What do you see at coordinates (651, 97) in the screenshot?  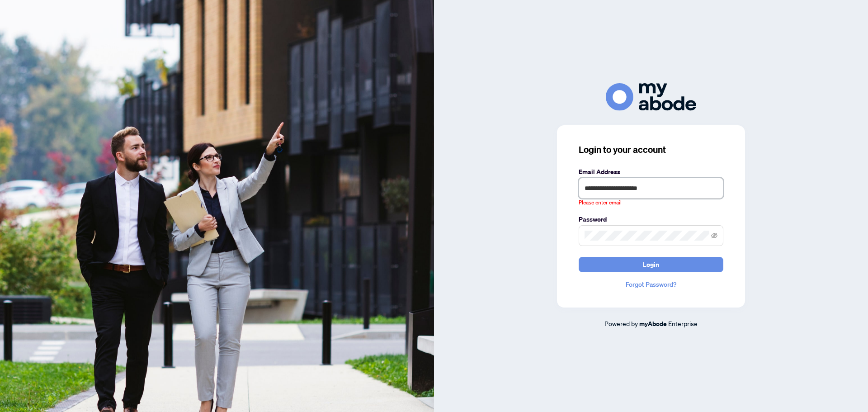 I see `img: ma-logo` at bounding box center [651, 97].